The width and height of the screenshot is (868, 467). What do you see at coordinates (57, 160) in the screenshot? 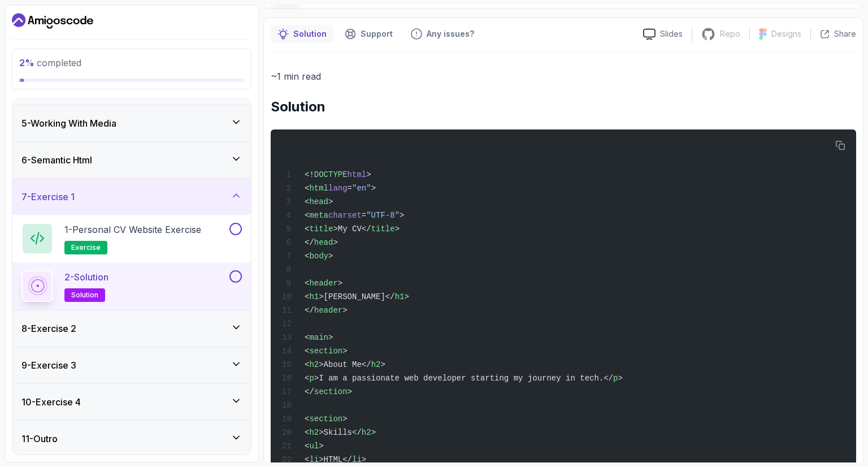
I see `h3: 6 - Semantic Html` at bounding box center [57, 160].